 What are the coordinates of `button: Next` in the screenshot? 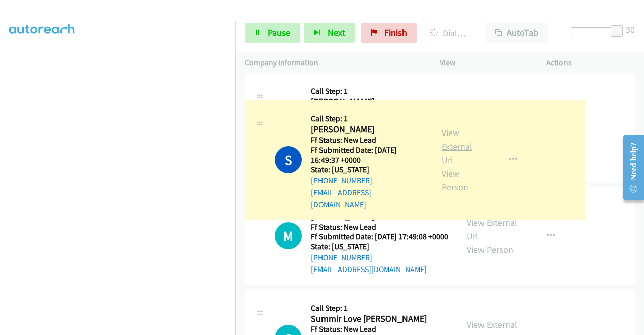 It's located at (330, 33).